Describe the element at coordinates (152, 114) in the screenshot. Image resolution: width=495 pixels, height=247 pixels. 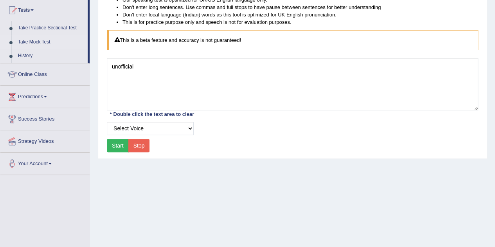
I see `div: * Double click the text area to clear` at that location.